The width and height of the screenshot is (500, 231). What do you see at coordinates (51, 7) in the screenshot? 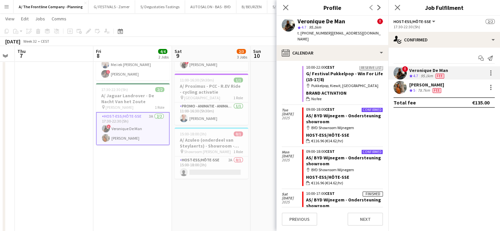
I see `button: A/ The Frontline Company - Planning` at bounding box center [51, 7].